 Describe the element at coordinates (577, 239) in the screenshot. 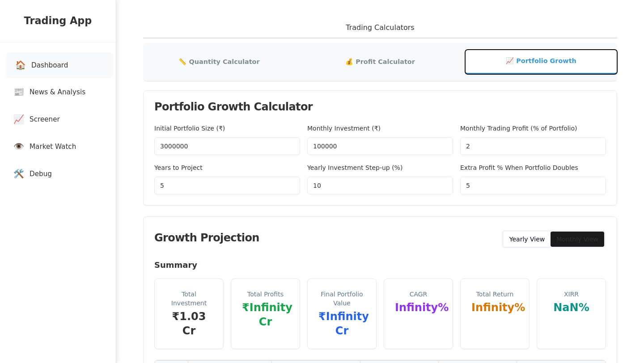

I see `button: Monthly View` at that location.